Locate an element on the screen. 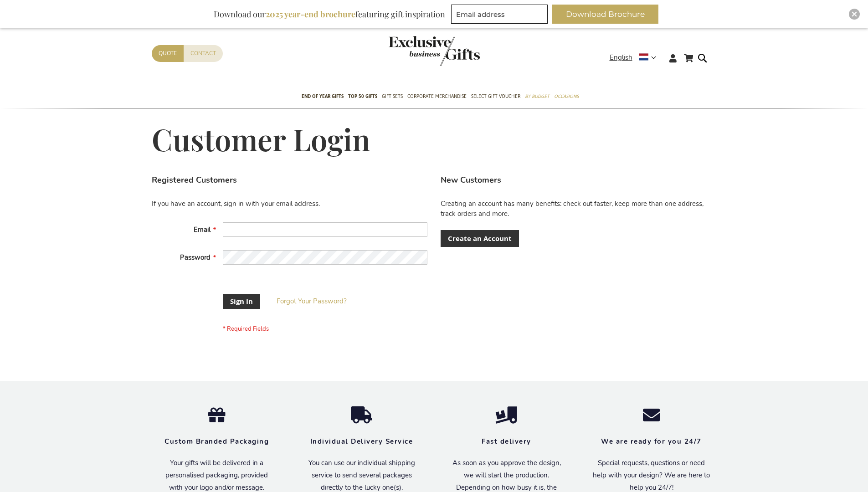  a: Quote is located at coordinates (168, 54).